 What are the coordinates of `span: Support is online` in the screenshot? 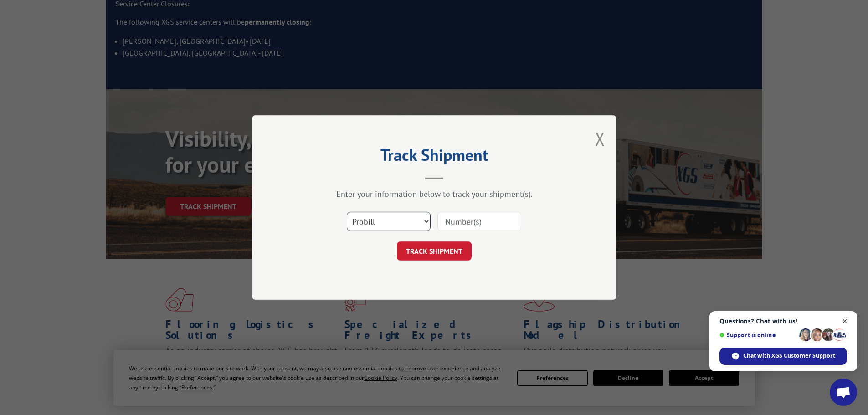 It's located at (757, 335).